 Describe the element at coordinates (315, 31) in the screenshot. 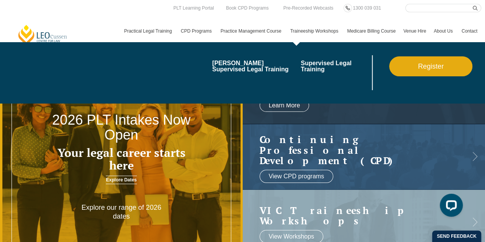

I see `a: Traineeship Workshops` at that location.